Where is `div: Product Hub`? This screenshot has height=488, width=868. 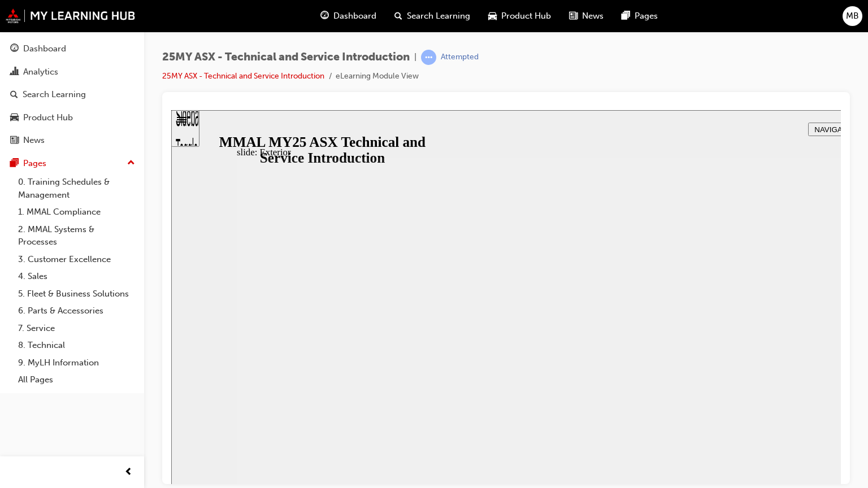
div: Product Hub is located at coordinates (48, 117).